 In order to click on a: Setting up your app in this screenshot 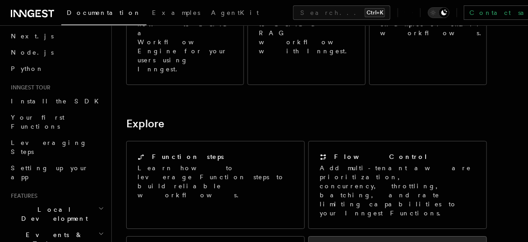, I will do `click(56, 172)`.